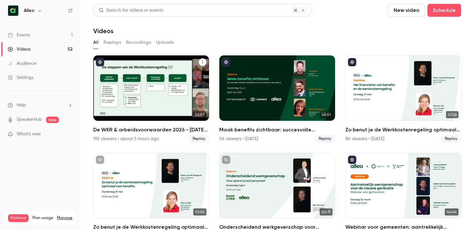  What do you see at coordinates (96, 42) in the screenshot?
I see `button: All` at bounding box center [96, 42].